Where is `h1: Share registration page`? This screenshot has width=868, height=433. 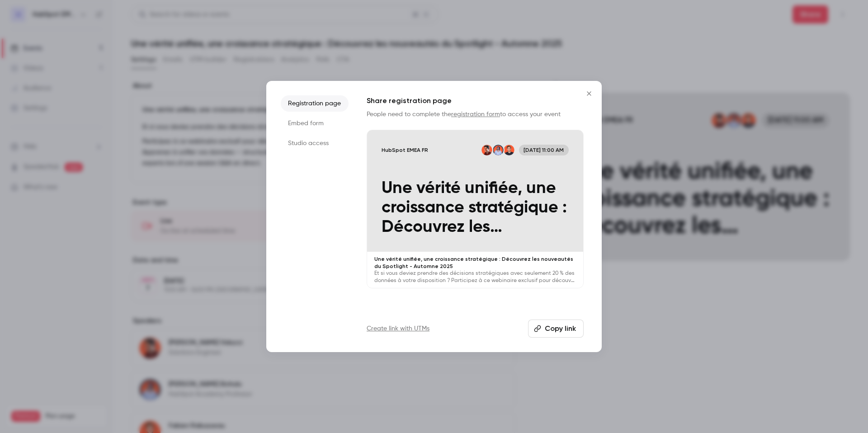 h1: Share registration page is located at coordinates (475, 101).